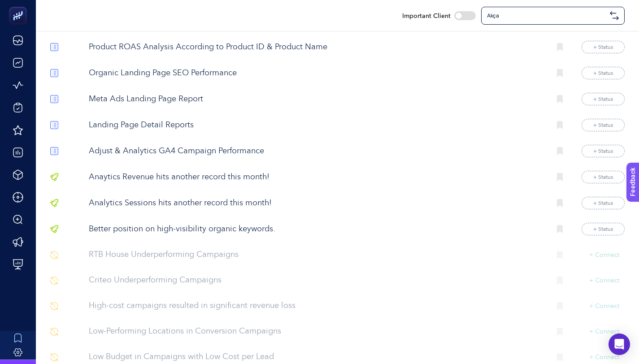  I want to click on p: Meta Ads Landing Page Report, so click(316, 99).